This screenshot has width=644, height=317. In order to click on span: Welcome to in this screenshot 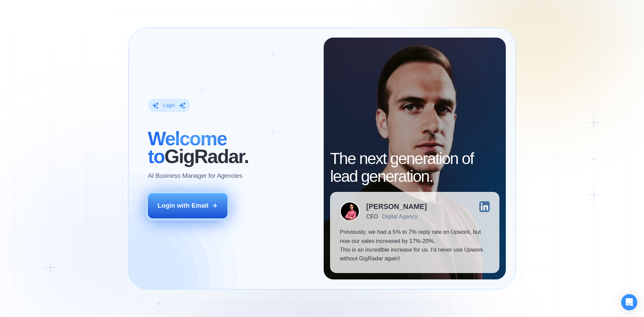, I will do `click(187, 147)`.